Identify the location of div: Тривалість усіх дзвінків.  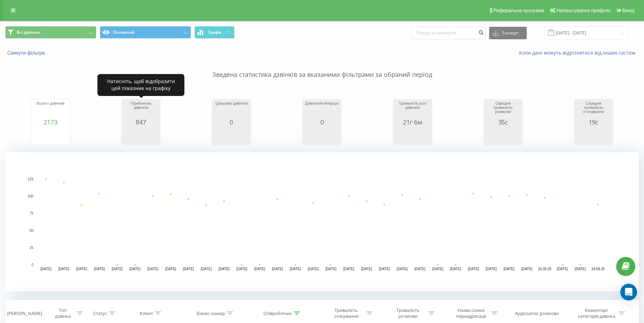
(413, 110).